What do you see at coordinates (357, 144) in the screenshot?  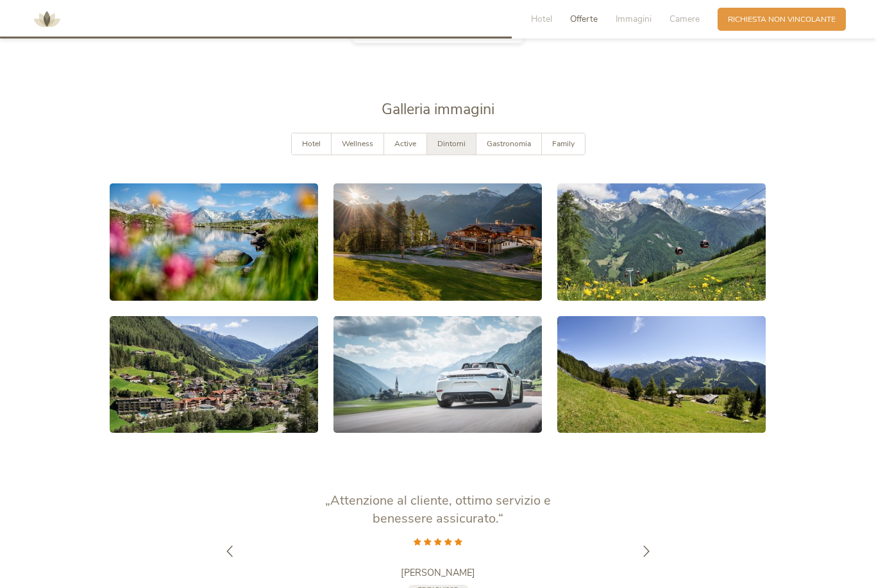 I see `span: Wellness` at bounding box center [357, 144].